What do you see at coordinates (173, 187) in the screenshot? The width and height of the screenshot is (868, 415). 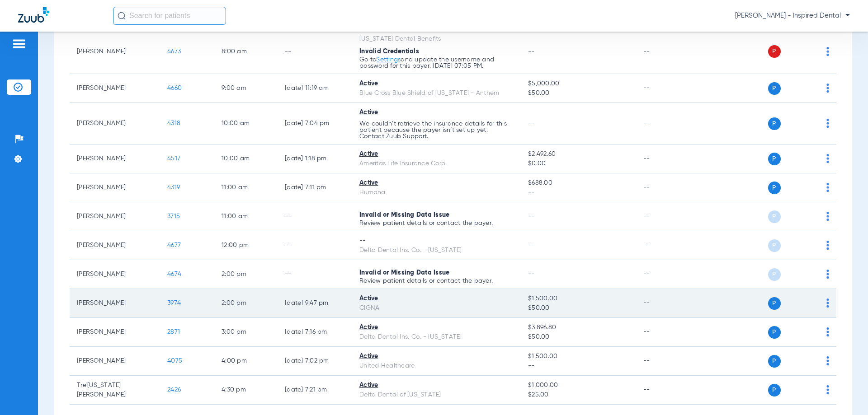 I see `span: 4319` at bounding box center [173, 187].